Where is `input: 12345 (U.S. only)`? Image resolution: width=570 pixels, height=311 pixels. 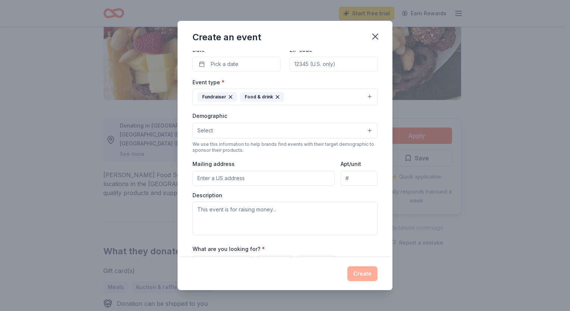
input: 12345 (U.S. only) is located at coordinates (334, 64).